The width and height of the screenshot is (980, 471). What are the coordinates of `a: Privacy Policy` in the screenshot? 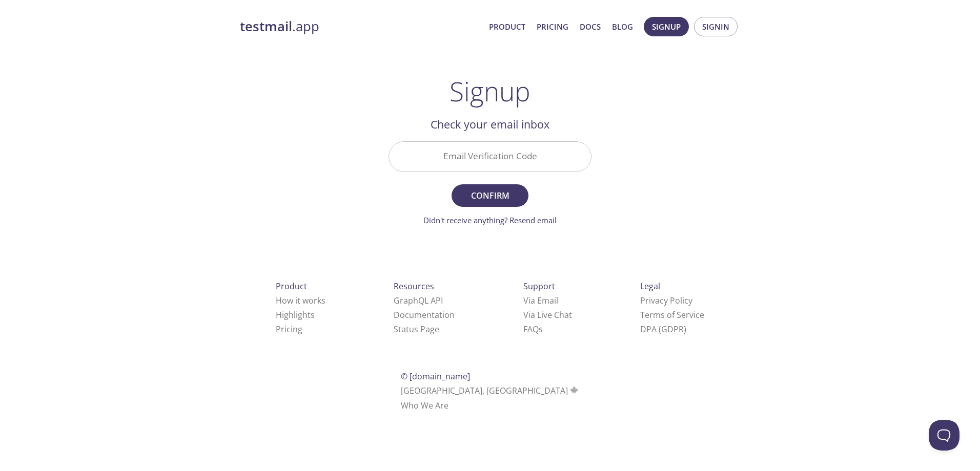 It's located at (666, 300).